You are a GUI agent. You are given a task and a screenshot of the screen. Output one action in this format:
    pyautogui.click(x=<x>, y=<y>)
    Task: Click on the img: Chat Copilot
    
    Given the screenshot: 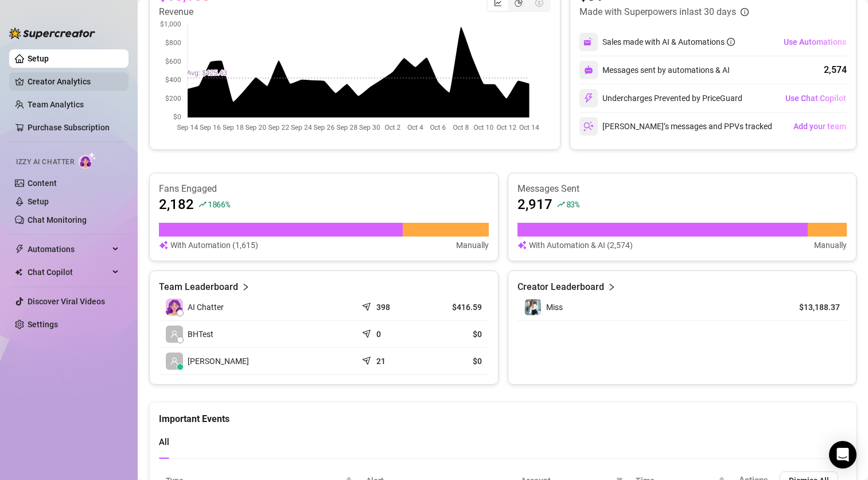 What is the action you would take?
    pyautogui.click(x=18, y=272)
    